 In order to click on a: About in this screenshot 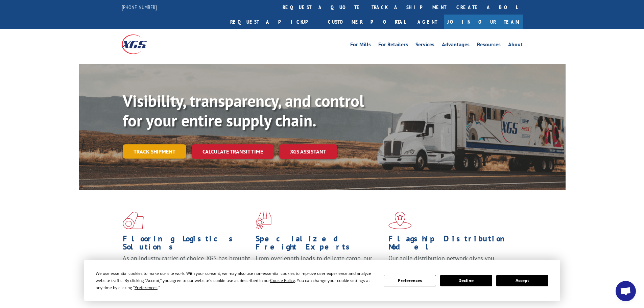, I will do `click(515, 45)`.